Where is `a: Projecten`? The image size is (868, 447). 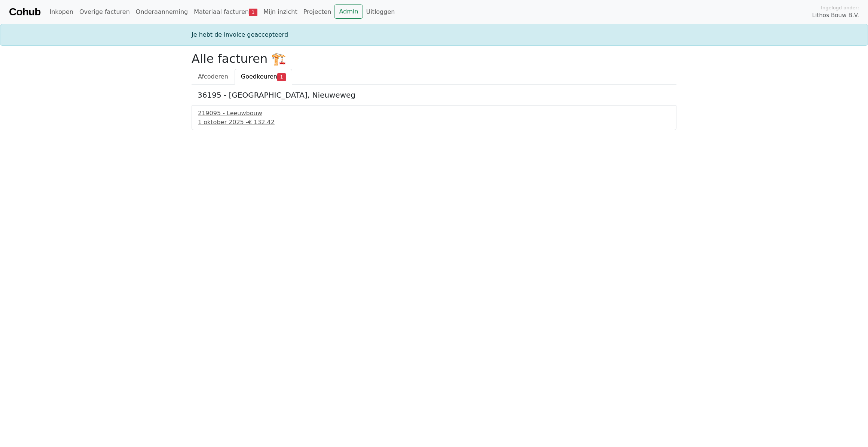 a: Projecten is located at coordinates (318, 12).